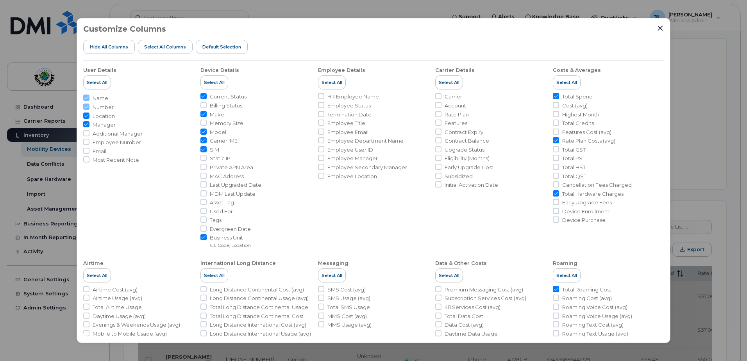 This screenshot has width=747, height=361. Describe the element at coordinates (597, 316) in the screenshot. I see `span: Roaming Voice Usage (avg)` at that location.